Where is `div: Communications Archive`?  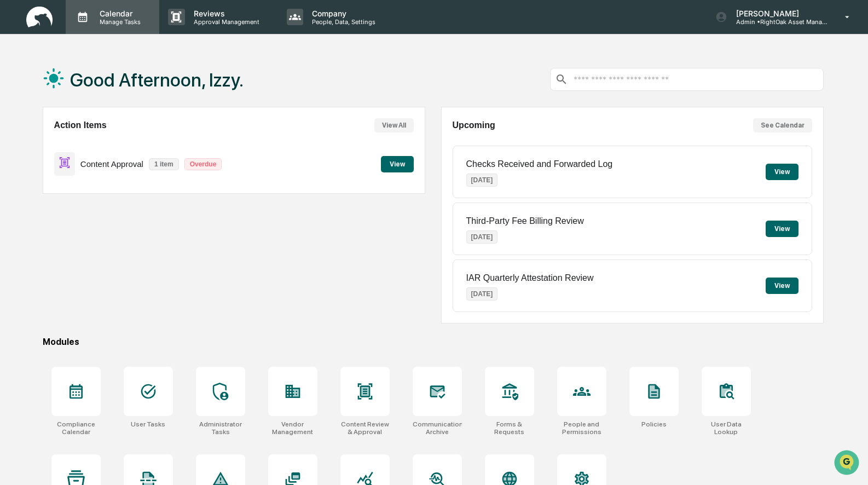
div: Communications Archive is located at coordinates (438, 428).